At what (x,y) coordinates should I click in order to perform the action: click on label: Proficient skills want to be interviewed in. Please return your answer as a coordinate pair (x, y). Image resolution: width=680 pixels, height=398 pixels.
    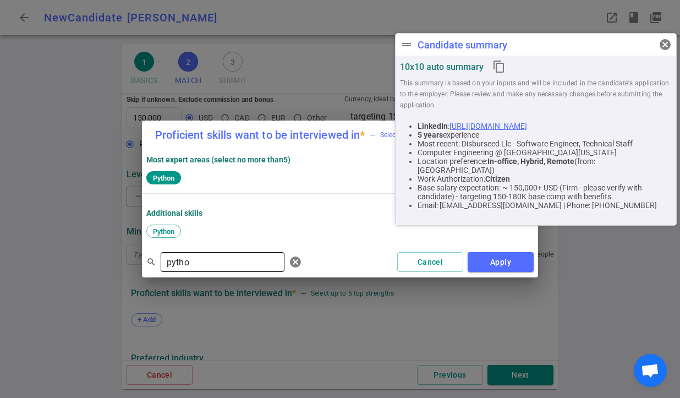
    Looking at the image, I should click on (260, 135).